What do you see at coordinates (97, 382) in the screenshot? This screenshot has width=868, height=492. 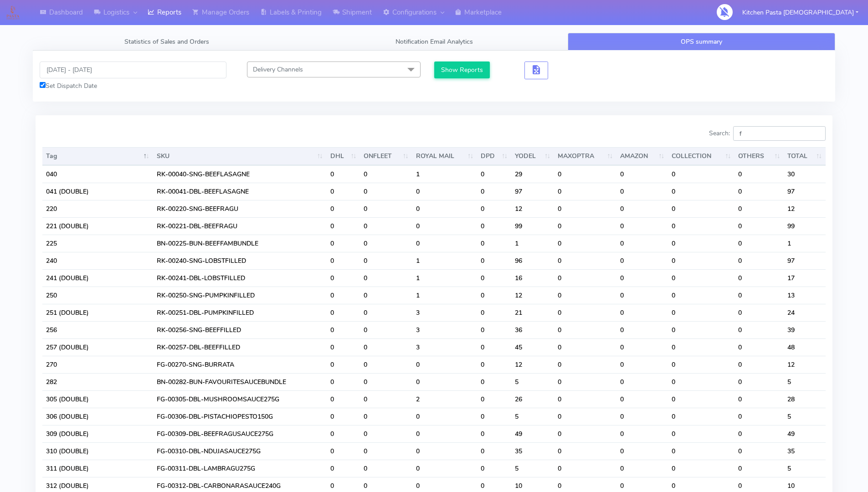 I see `td: 282` at bounding box center [97, 382].